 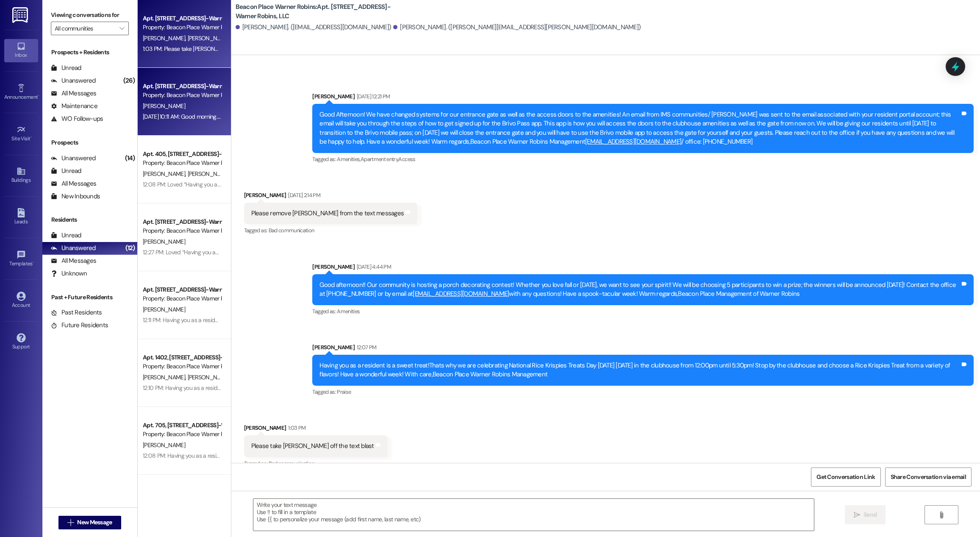 I want to click on a: Templates •, so click(x=21, y=259).